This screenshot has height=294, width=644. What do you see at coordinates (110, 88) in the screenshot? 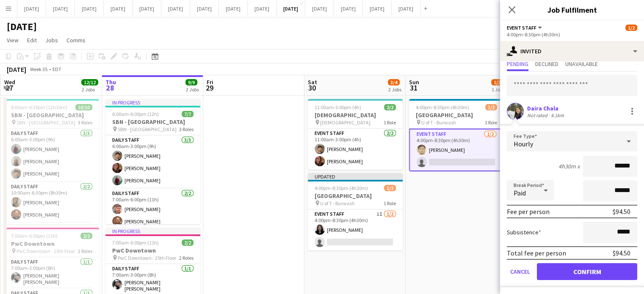
I see `span: 28` at bounding box center [110, 88].